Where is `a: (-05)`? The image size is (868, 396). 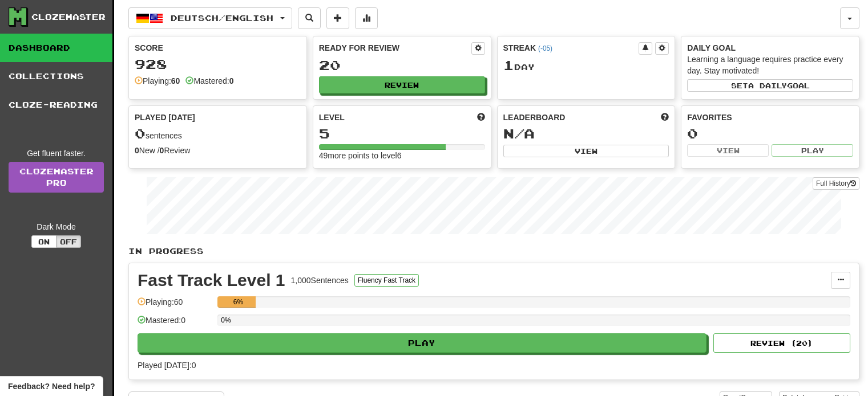
a: (-05) is located at coordinates (545, 49).